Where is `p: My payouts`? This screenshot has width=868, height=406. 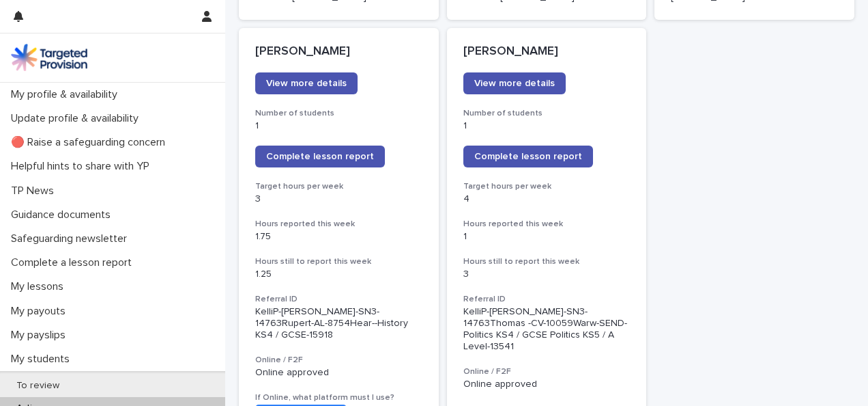
p: My payouts is located at coordinates (41, 311).